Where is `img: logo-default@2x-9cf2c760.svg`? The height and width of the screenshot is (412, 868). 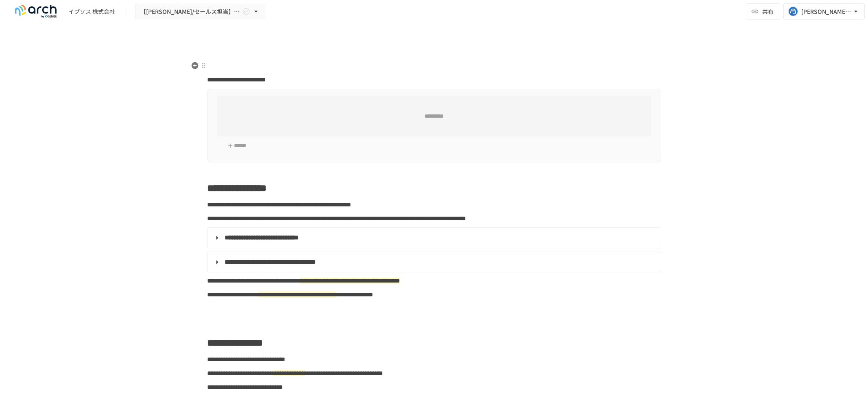 img: logo-default@2x-9cf2c760.svg is located at coordinates (36, 11).